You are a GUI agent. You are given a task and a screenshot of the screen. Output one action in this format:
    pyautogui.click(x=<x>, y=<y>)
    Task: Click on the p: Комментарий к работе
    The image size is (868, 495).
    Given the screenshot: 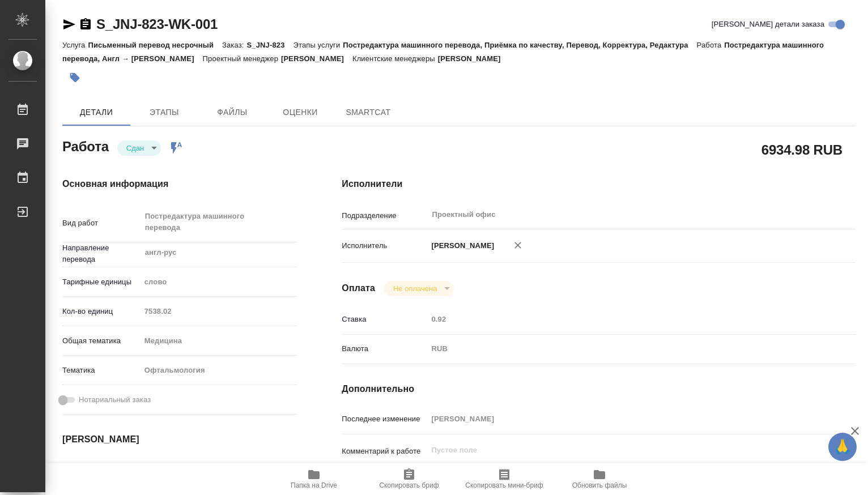 What is the action you would take?
    pyautogui.click(x=384, y=452)
    